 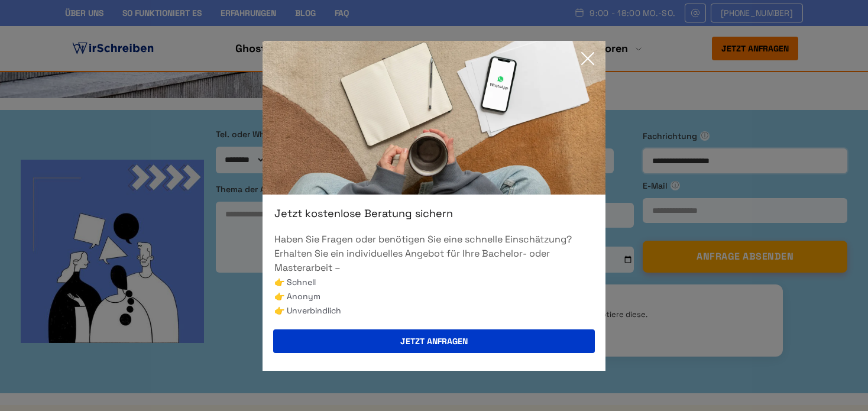 I want to click on p: Haben Sie Fragen oder benötigen Sie eine schnelle Einschätzung? Erhalten Sie ein individuelles An..., so click(x=434, y=254).